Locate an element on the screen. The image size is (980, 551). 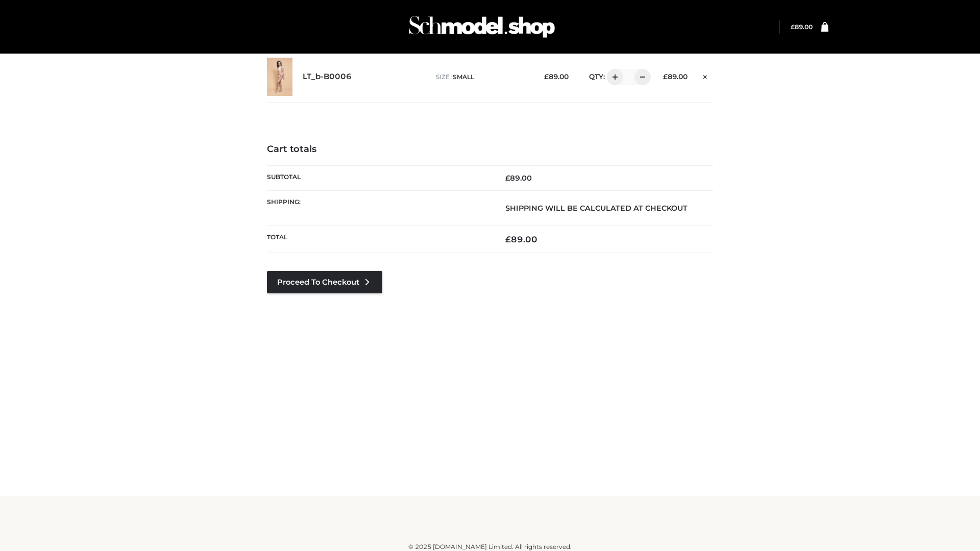
p: size : is located at coordinates (482, 77).